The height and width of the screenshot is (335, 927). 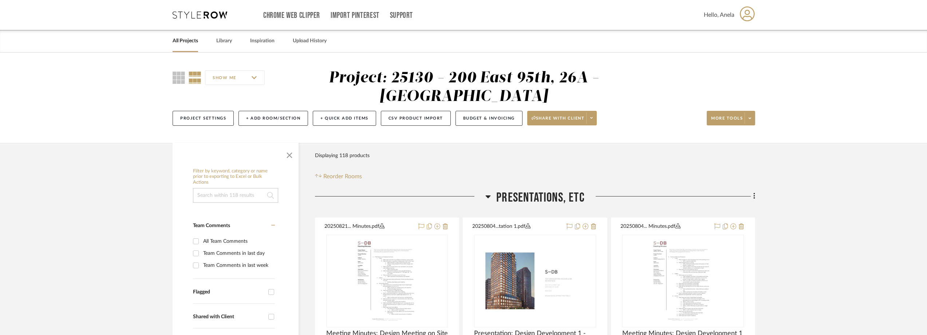 I want to click on div: Shared with Client, so click(x=229, y=316).